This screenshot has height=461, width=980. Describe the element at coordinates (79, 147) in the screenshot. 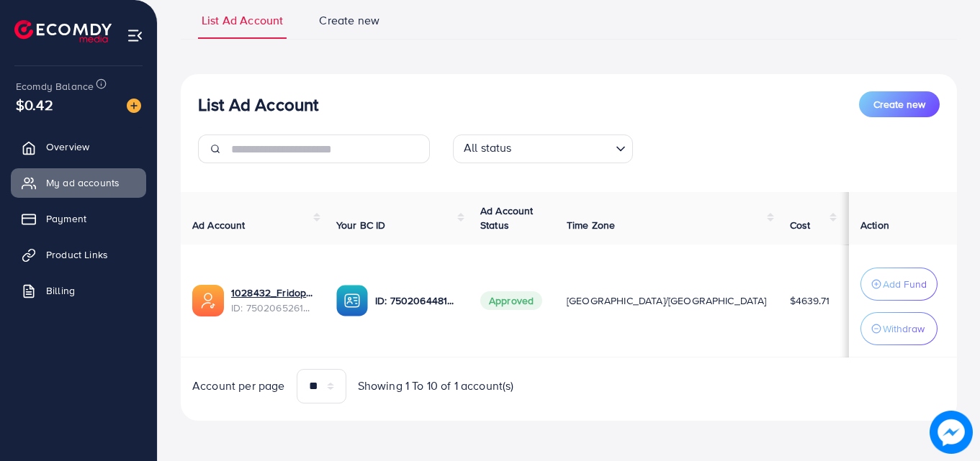

I see `a: Overview` at that location.